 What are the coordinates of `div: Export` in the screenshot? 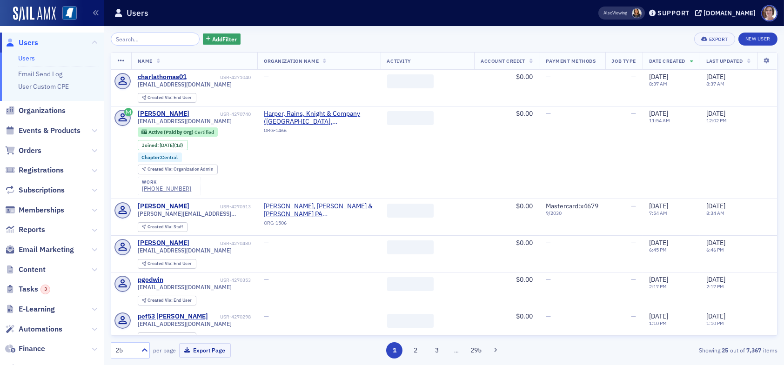 It's located at (718, 39).